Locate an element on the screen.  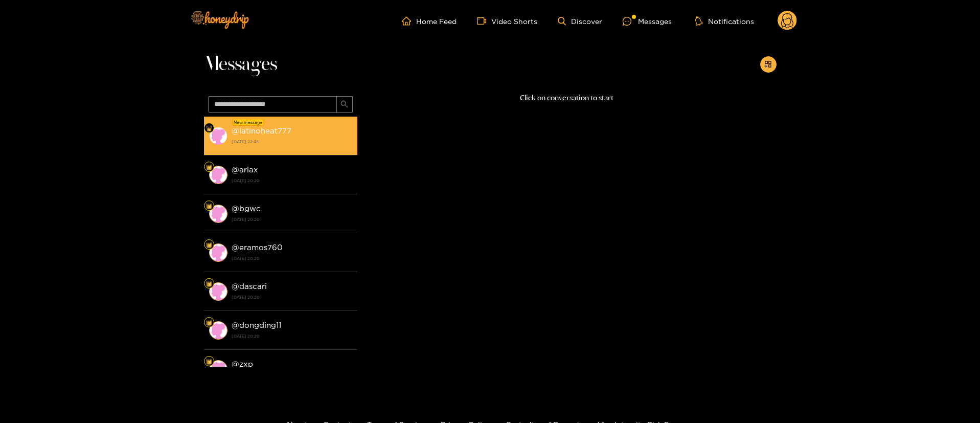
div: New message is located at coordinates (248, 122).